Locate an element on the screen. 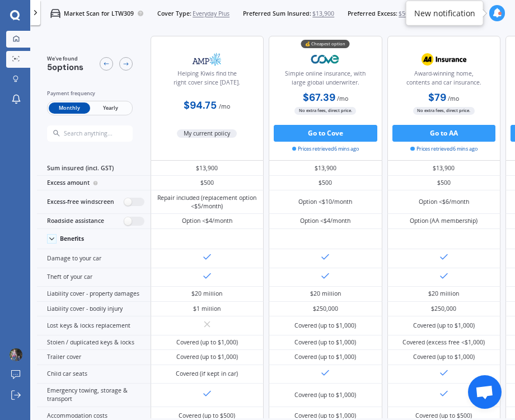 Image resolution: width=515 pixels, height=420 pixels. div: Repair included (replacement option <$5/month) is located at coordinates (207, 202).